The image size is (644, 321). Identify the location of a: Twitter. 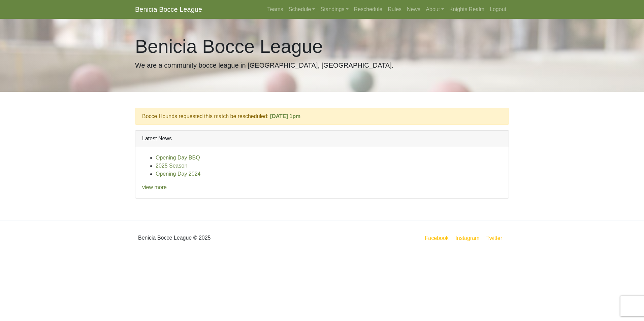
(496, 238).